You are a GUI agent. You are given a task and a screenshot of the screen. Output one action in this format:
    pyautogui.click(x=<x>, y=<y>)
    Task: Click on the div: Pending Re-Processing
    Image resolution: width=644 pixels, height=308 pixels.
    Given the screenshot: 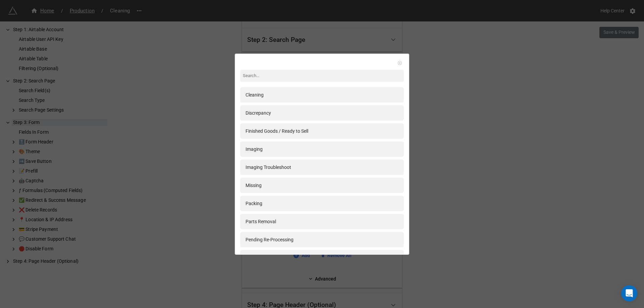 What is the action you would take?
    pyautogui.click(x=269, y=239)
    